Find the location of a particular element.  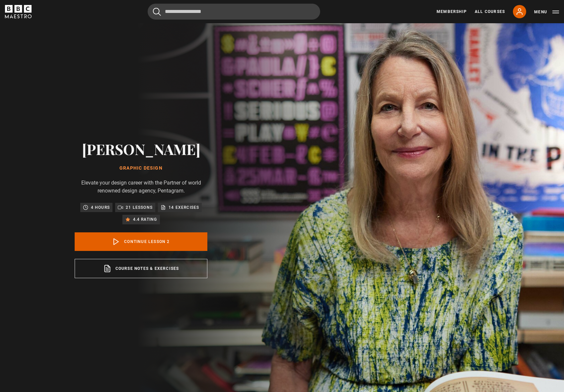

p: 21 lessons is located at coordinates (139, 207).